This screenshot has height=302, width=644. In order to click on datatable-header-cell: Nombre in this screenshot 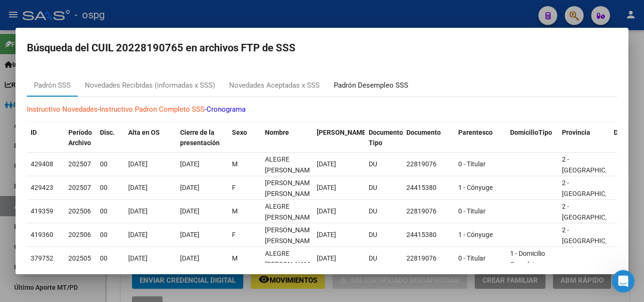, I will do `click(287, 138)`.